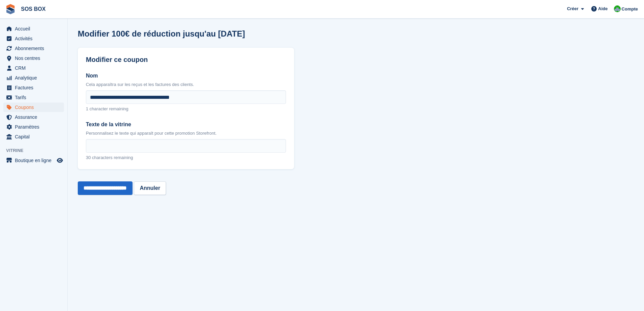 This screenshot has width=644, height=311. Describe the element at coordinates (35, 68) in the screenshot. I see `span: CRM` at that location.